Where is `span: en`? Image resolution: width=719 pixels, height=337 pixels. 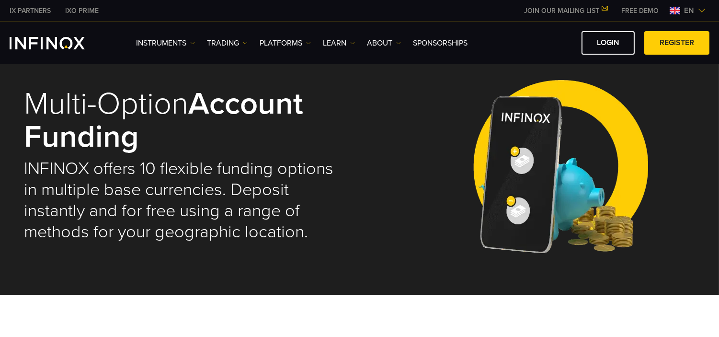 span: en is located at coordinates (689, 11).